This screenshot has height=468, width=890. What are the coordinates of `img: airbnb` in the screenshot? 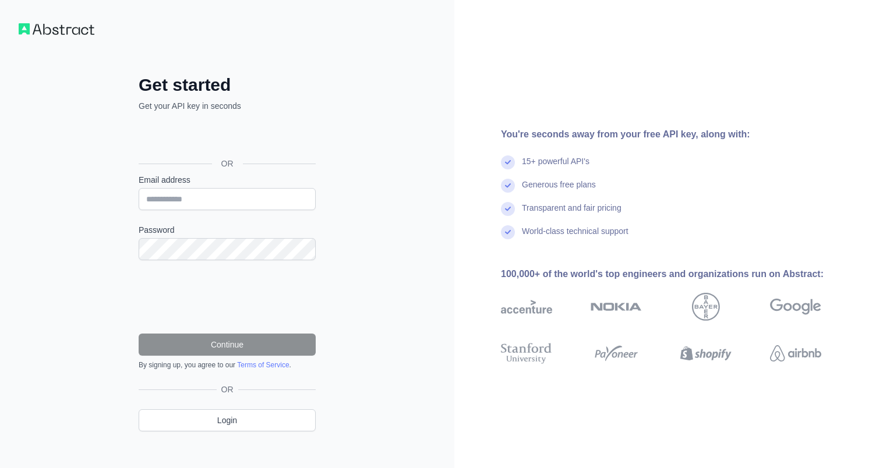 It's located at (796, 354).